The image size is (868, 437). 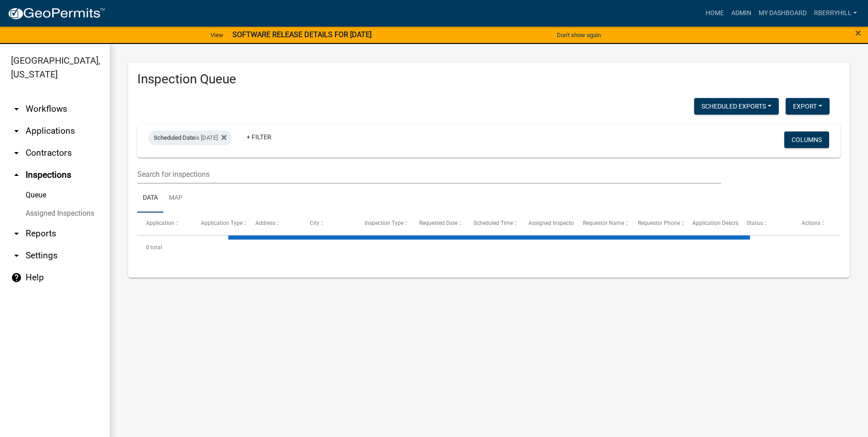 What do you see at coordinates (489, 79) in the screenshot?
I see `h3: Inspection Queue` at bounding box center [489, 79].